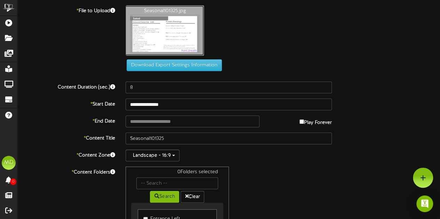 The height and width of the screenshot is (219, 440). Describe the element at coordinates (177, 184) in the screenshot. I see `input: -- Search --` at that location.